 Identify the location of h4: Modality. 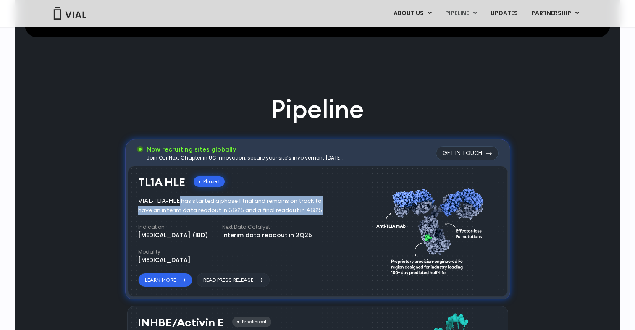
(164, 252).